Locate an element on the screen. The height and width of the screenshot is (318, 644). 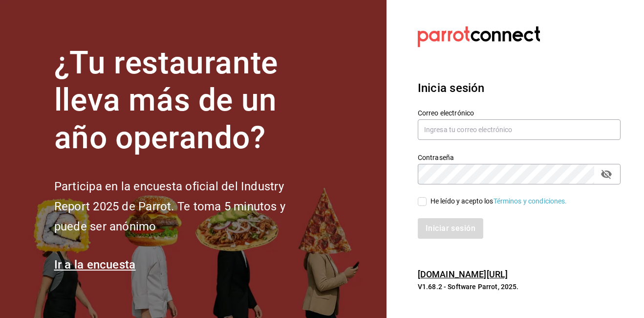
h2: Participa en la encuesta oficial del Industry Report 2025 de Parrot. Te toma 5 minutos y puede se... is located at coordinates (186, 206).